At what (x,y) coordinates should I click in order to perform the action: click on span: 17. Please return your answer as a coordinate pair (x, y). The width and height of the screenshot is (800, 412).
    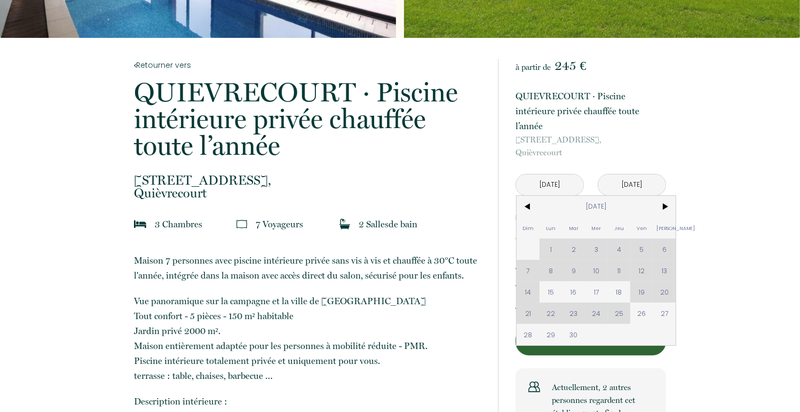
    Looking at the image, I should click on (596, 292).